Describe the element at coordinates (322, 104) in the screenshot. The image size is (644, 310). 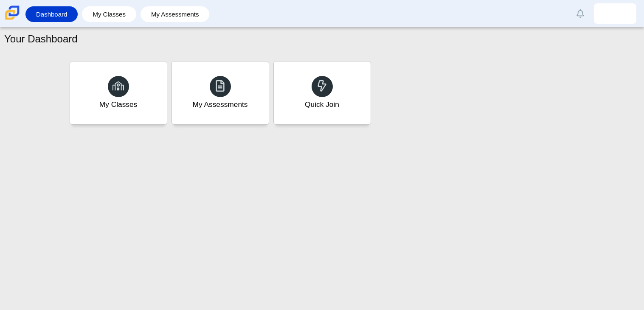
I see `div: Quick Join` at that location.